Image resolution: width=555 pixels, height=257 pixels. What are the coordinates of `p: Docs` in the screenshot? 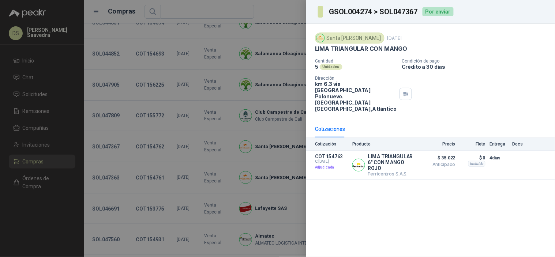 It's located at (520, 144).